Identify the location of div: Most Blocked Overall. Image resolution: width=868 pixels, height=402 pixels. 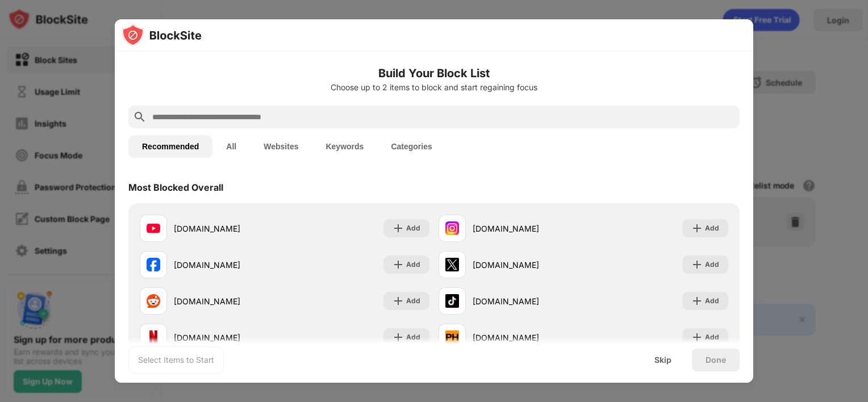
(176, 187).